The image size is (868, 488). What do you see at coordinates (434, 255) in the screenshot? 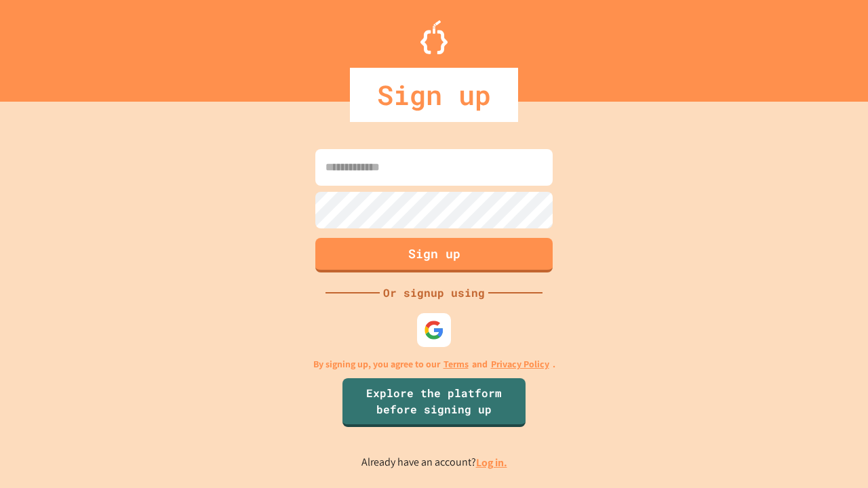
I see `button: Sign up` at bounding box center [434, 255].